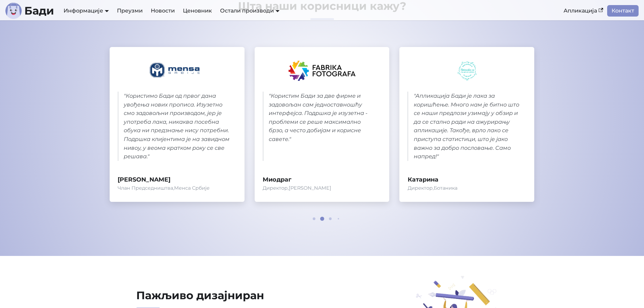  I want to click on span: Директор , Ботаника, so click(467, 188).